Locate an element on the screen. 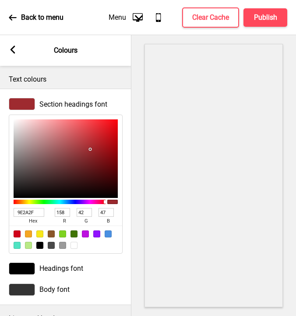 The width and height of the screenshot is (296, 316). div: #FFFFFF is located at coordinates (74, 245).